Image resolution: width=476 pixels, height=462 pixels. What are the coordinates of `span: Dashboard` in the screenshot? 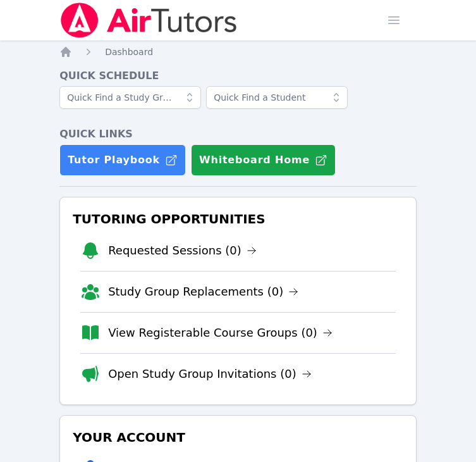 It's located at (129, 52).